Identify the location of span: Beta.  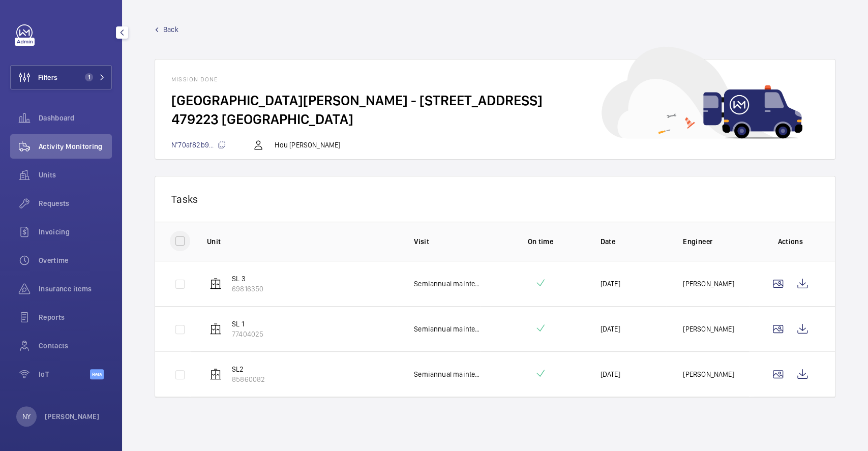
(96, 374).